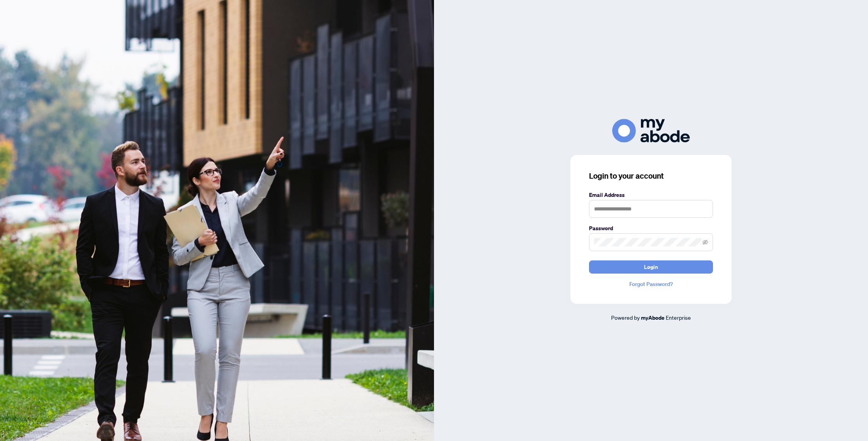  Describe the element at coordinates (651, 267) in the screenshot. I see `span: Login` at that location.